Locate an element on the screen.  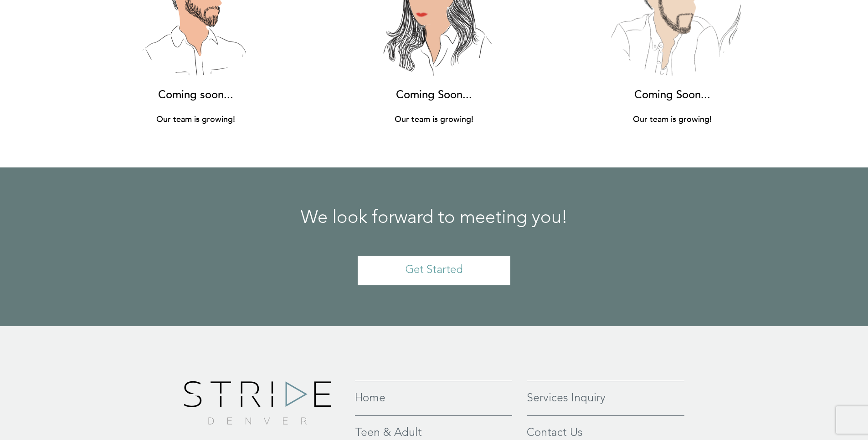
img: footer-logo.png is located at coordinates (258, 403).